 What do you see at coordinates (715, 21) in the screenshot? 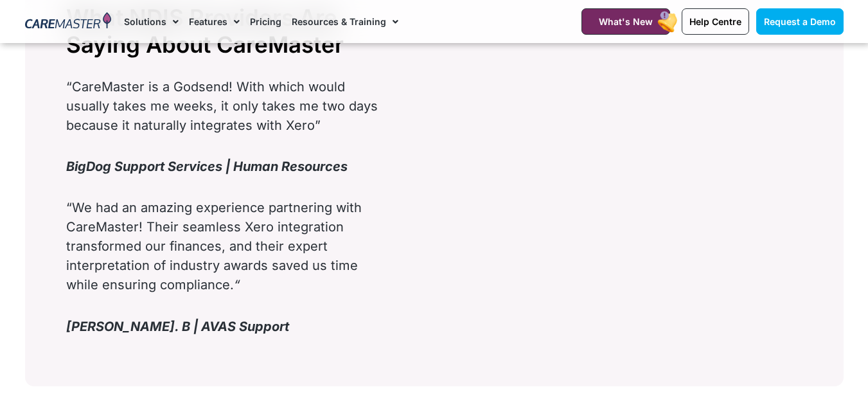
I see `span: Help Centre` at bounding box center [715, 21].